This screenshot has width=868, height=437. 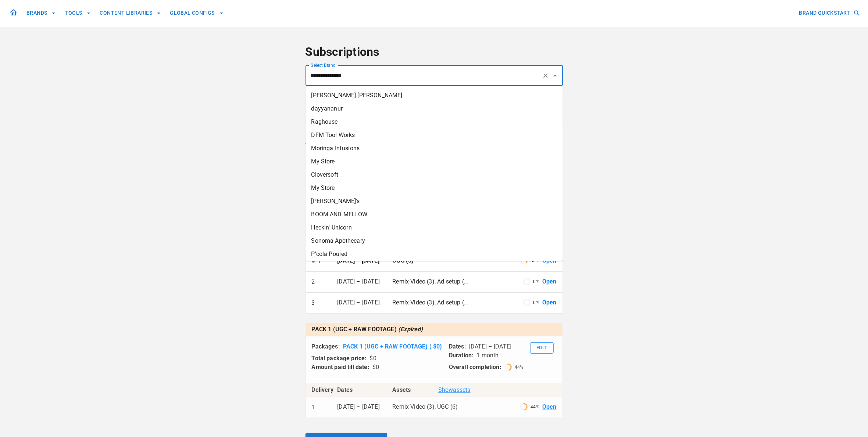 What do you see at coordinates (434, 148) in the screenshot?
I see `li: Moringa Infusions` at bounding box center [434, 148].